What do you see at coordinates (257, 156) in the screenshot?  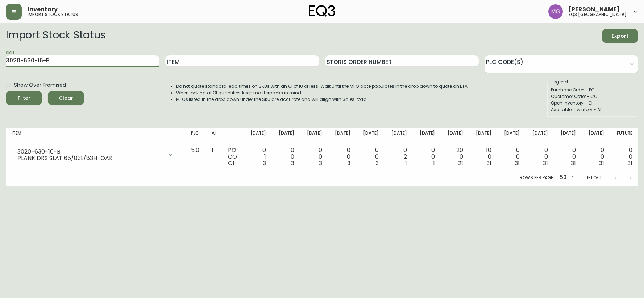 I see `div: 0 1` at bounding box center [257, 156].